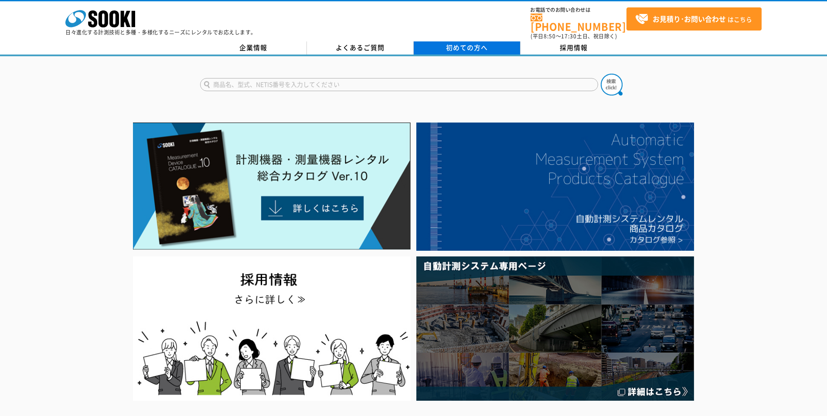  I want to click on span: 初めての方へ, so click(467, 48).